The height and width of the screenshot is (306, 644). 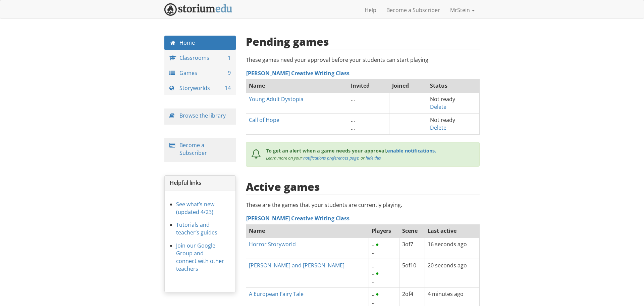 What do you see at coordinates (411, 150) in the screenshot?
I see `a: enable notifications.` at bounding box center [411, 150].